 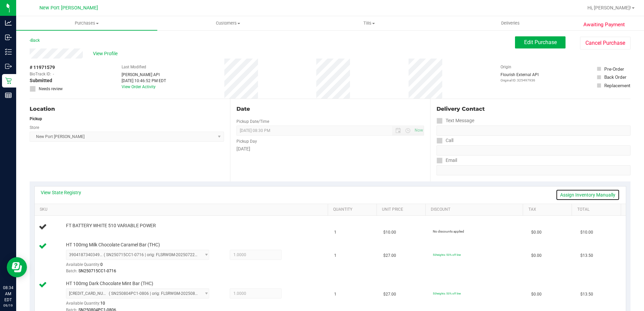 What do you see at coordinates (8, 95) in the screenshot?
I see `inline-svg: Reports` at bounding box center [8, 95].